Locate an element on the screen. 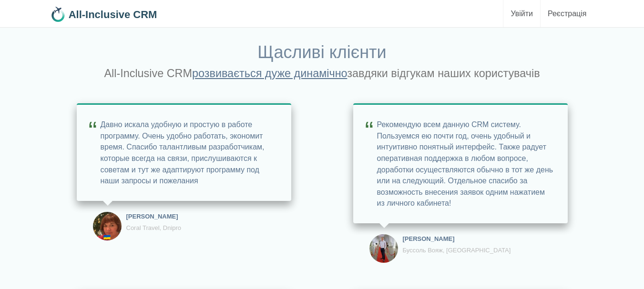 This screenshot has height=289, width=644. u: розвивається дуже динамічно is located at coordinates (270, 73).